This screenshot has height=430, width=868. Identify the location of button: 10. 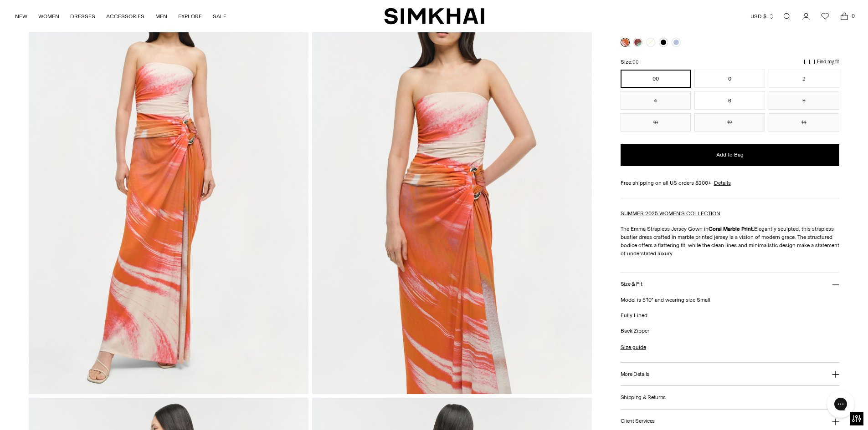
(655, 122).